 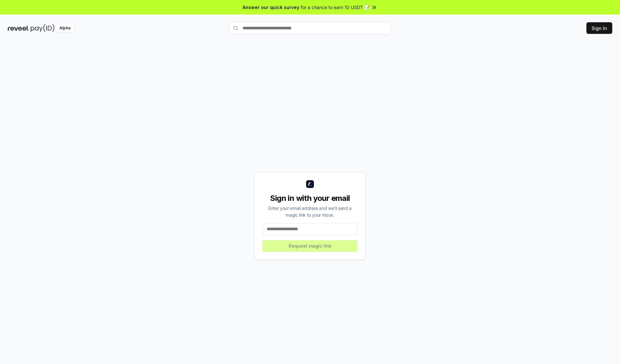 What do you see at coordinates (310, 211) in the screenshot?
I see `div: Enter your email address and we’ll send a magic link to your inbox.` at bounding box center [310, 211].